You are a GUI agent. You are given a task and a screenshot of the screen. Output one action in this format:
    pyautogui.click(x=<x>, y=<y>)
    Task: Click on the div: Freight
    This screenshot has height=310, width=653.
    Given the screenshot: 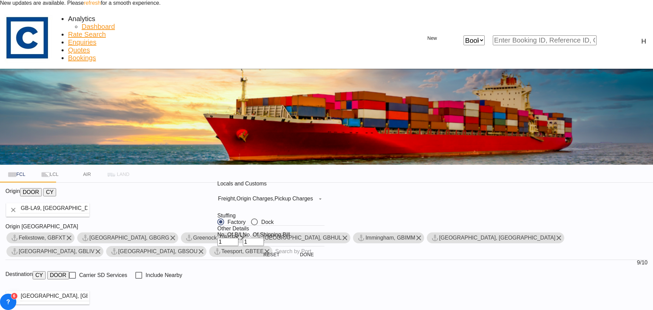 What is the action you would take?
    pyautogui.click(x=226, y=198)
    